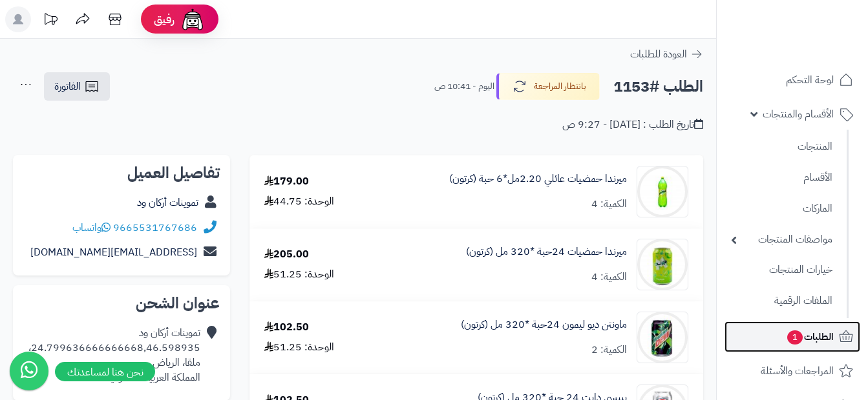  Describe the element at coordinates (287, 182) in the screenshot. I see `div: 179.00` at that location.